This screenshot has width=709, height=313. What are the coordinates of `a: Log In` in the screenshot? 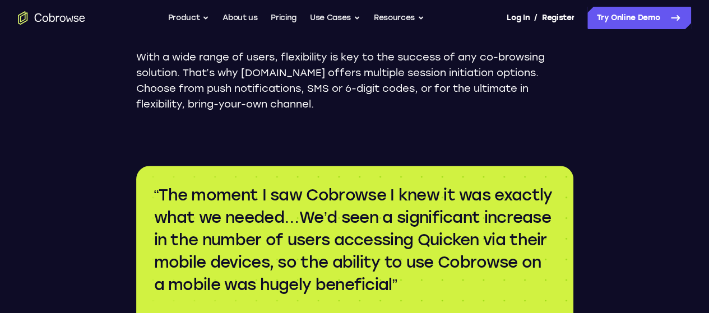 It's located at (518, 18).